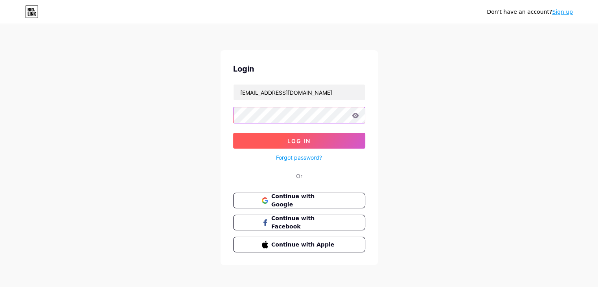 The width and height of the screenshot is (598, 287). What do you see at coordinates (299, 222) in the screenshot?
I see `button: Continue with Facebook` at bounding box center [299, 222].